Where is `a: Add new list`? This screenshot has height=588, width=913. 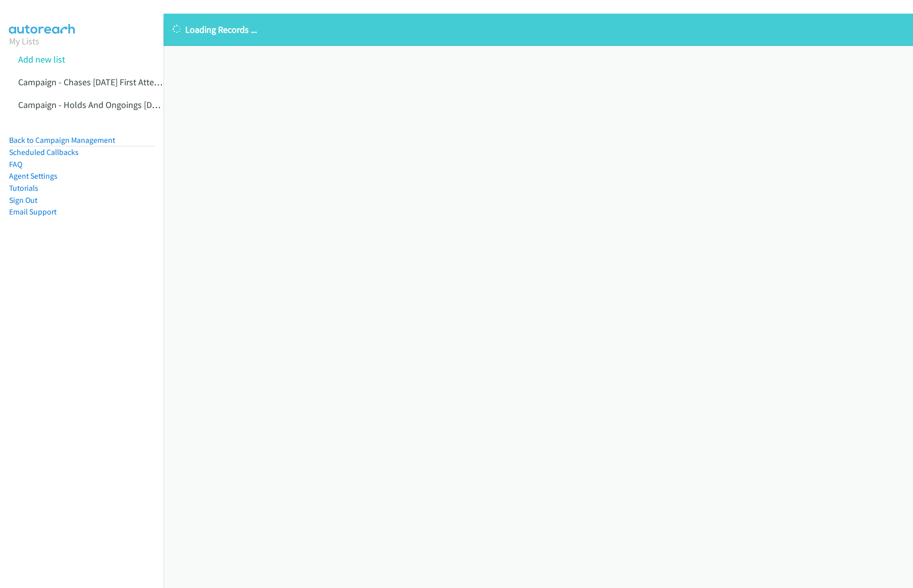 a: Add new list is located at coordinates (41, 59).